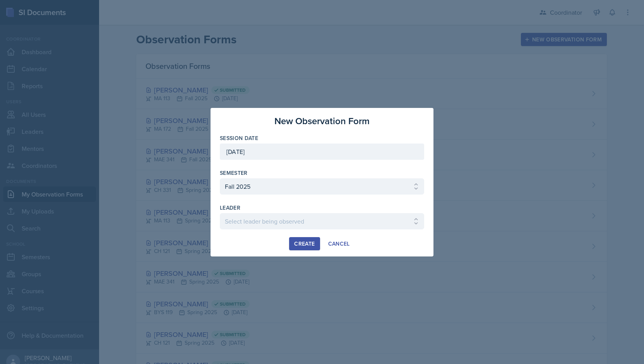 The image size is (644, 364). Describe the element at coordinates (230, 208) in the screenshot. I see `label: leader` at that location.